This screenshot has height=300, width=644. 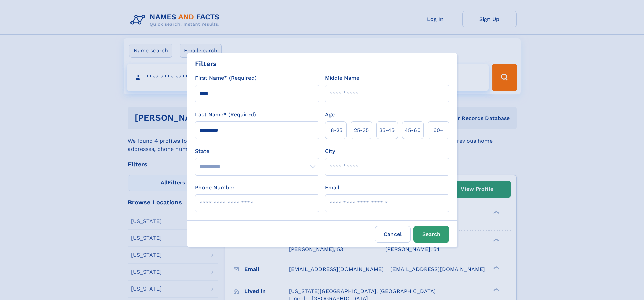 What do you see at coordinates (432, 234) in the screenshot?
I see `button: Search` at bounding box center [432, 234].